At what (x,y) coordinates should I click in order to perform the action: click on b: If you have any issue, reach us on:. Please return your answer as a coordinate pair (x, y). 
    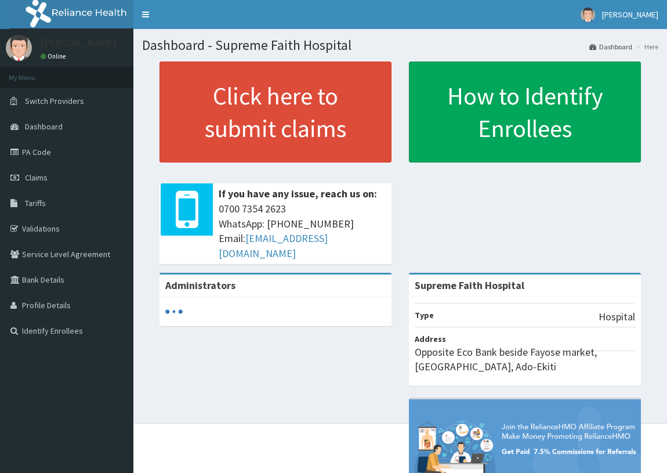
    Looking at the image, I should click on (298, 193).